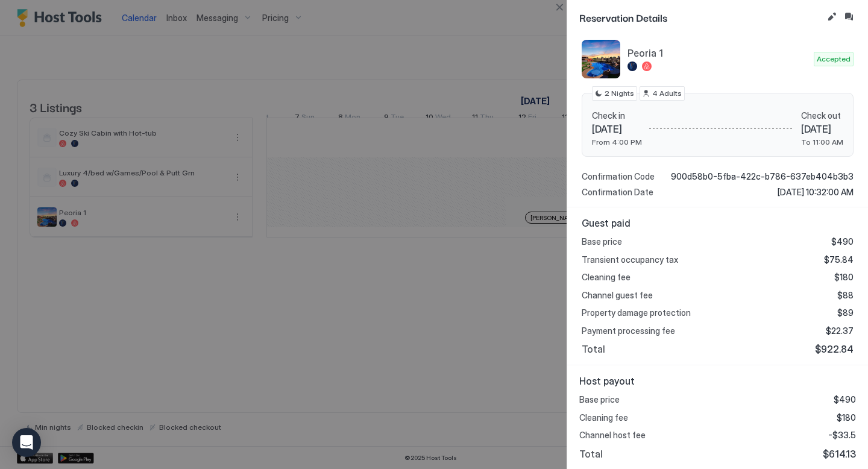  I want to click on span: To 11:00 AM, so click(823, 142).